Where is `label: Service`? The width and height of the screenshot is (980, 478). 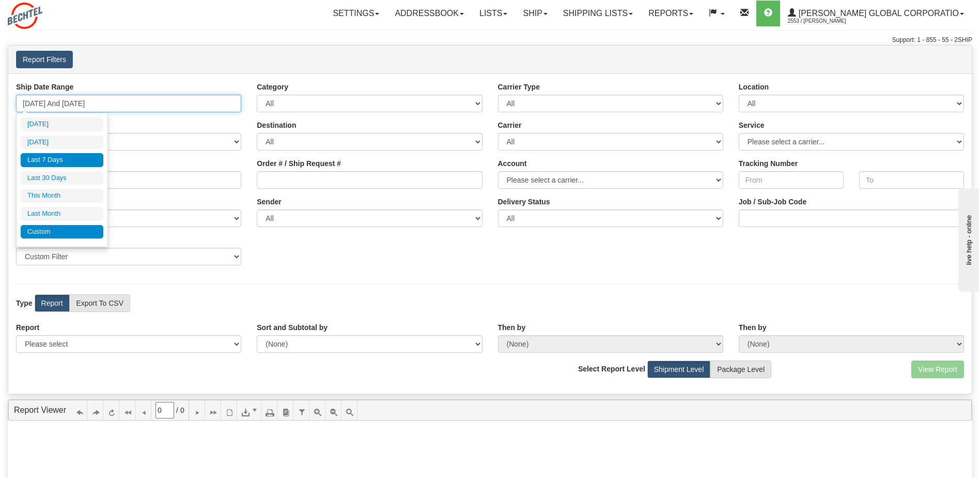
label: Service is located at coordinates (752, 126).